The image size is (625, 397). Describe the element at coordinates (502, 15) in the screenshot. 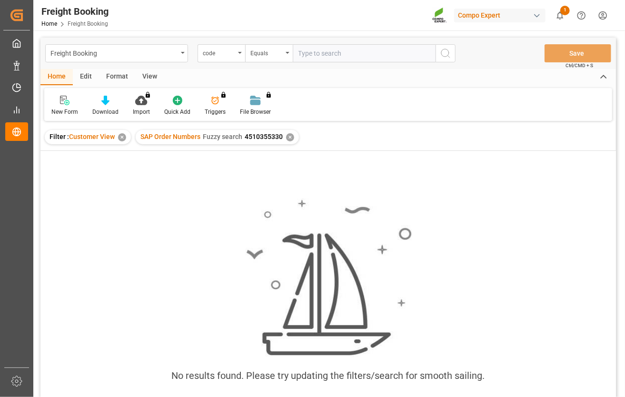

I see `button: Compo Expert` at that location.